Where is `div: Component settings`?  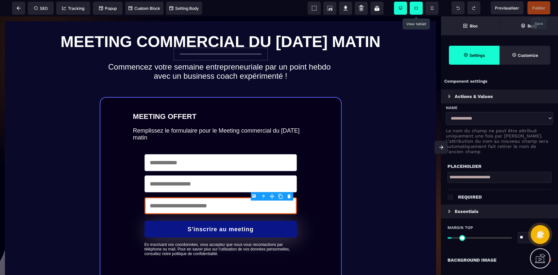
div: Component settings is located at coordinates (499, 81).